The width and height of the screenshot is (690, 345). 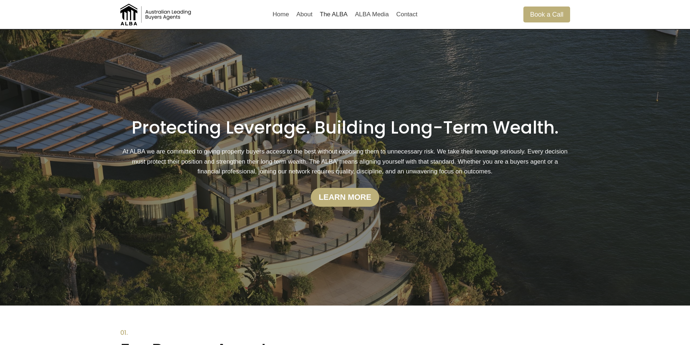 What do you see at coordinates (345, 162) in the screenshot?
I see `p: At ALBA we are committed to giving property buyers access to the best without exposing them to un...` at bounding box center [345, 162].